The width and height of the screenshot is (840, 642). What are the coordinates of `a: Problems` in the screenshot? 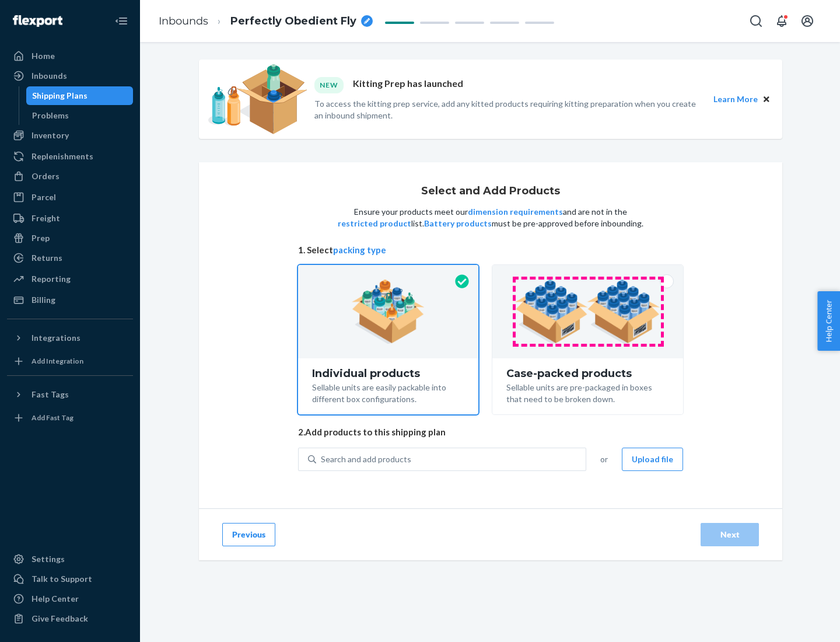 It's located at (80, 115).